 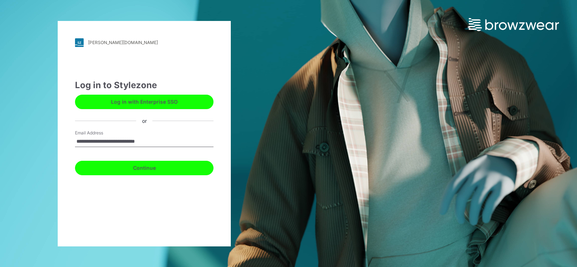 What do you see at coordinates (100, 133) in the screenshot?
I see `label: Email Address` at bounding box center [100, 133].